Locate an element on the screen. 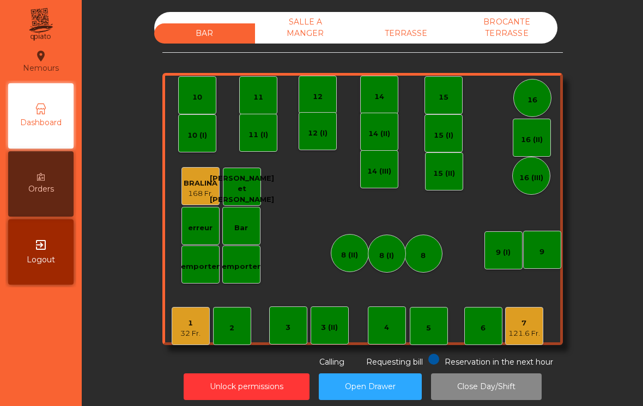 This screenshot has height=406, width=643. div: 12 (I) is located at coordinates (317, 133).